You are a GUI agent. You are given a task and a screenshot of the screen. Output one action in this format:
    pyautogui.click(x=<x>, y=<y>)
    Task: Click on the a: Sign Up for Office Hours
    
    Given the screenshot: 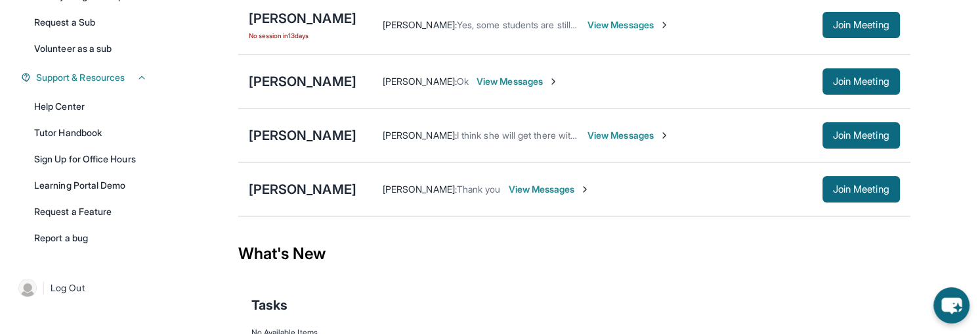 What is the action you would take?
    pyautogui.click(x=90, y=159)
    